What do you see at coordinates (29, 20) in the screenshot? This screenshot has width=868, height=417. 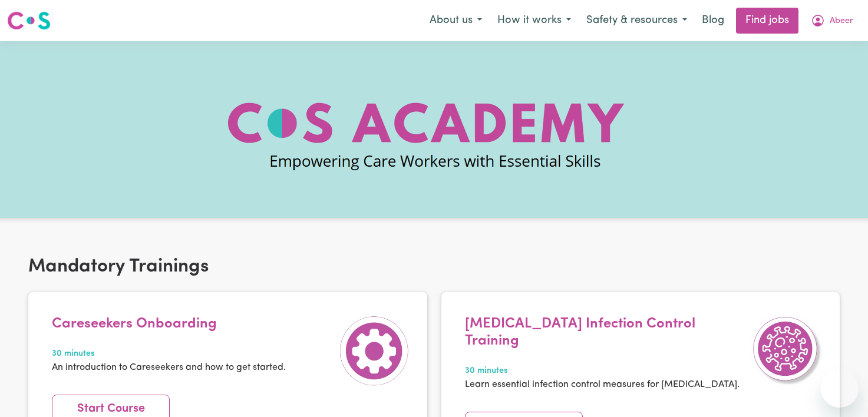 I see `a: Careseekers logo` at bounding box center [29, 20].